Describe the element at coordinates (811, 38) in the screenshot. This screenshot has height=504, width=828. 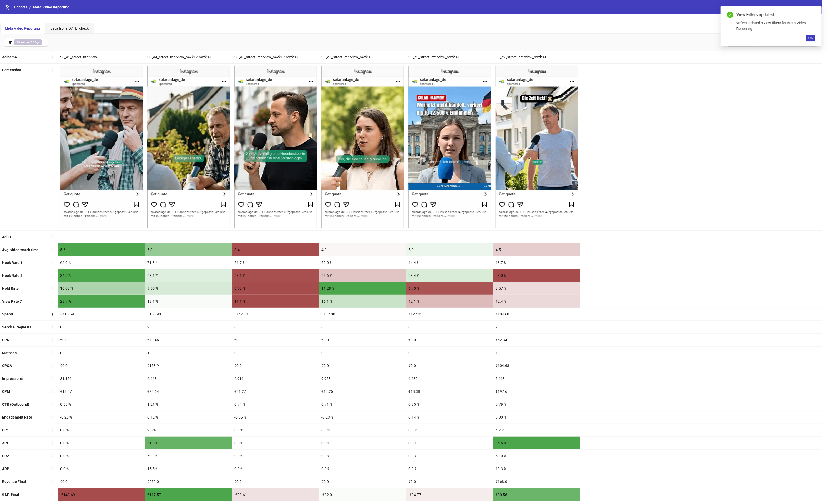
I see `button: OK` at that location.